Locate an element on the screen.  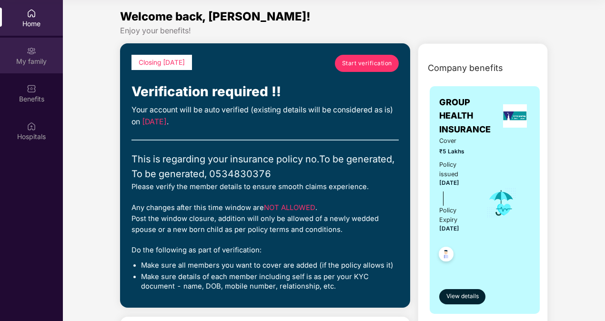
div: Do the following as part of verification: is located at coordinates (265, 250).